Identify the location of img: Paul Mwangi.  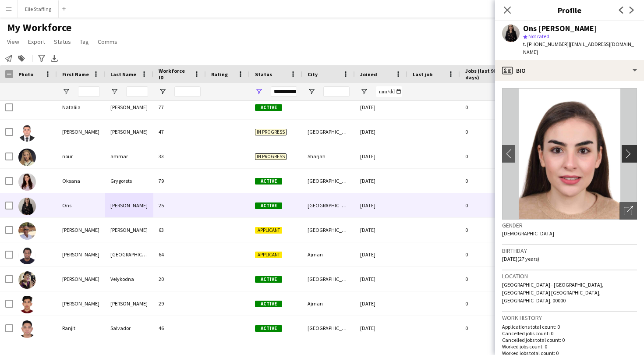
(27, 256).